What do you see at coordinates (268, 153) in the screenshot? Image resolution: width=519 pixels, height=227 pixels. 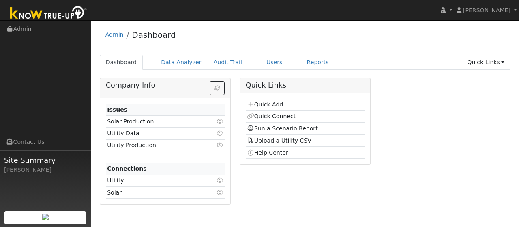 I see `a: Help Center` at bounding box center [268, 153].